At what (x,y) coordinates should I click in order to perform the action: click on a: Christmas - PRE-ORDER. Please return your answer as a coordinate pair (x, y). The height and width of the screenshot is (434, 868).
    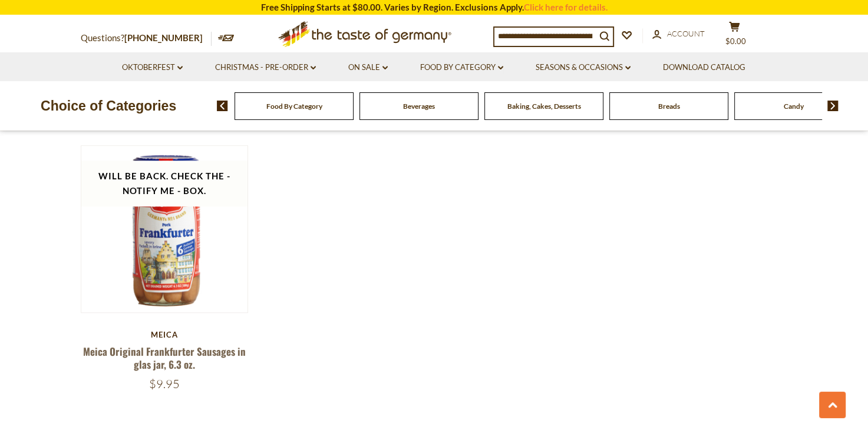
    Looking at the image, I should click on (265, 68).